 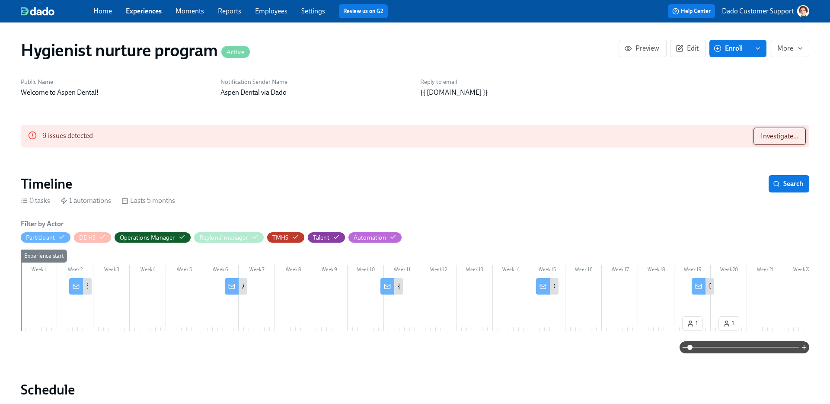 I want to click on div: Hide TMHS, so click(x=281, y=237).